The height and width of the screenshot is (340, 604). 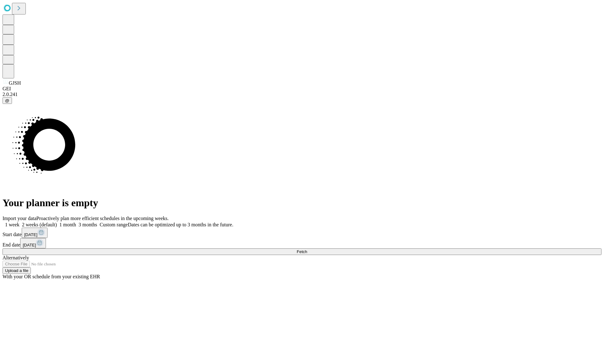 What do you see at coordinates (39, 224) in the screenshot?
I see `span: 2 weeks (default)` at bounding box center [39, 224].